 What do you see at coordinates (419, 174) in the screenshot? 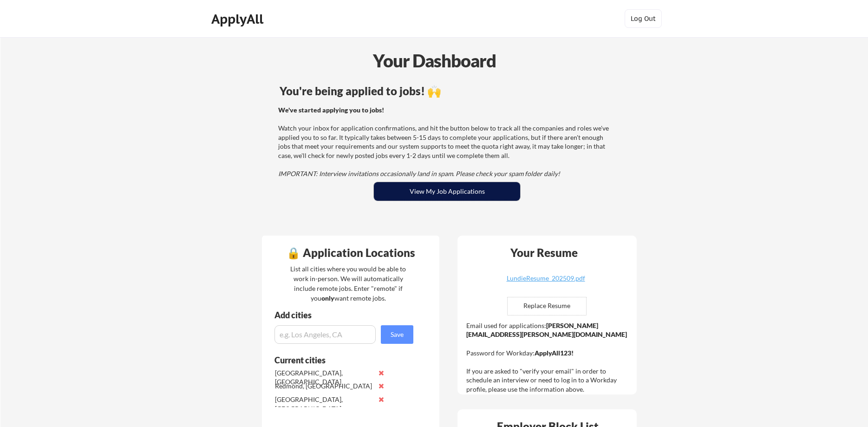
I see `em: IMPORTANT: Interview invitations occasionally land in spam. Please check your spam folder daily!` at bounding box center [419, 174].